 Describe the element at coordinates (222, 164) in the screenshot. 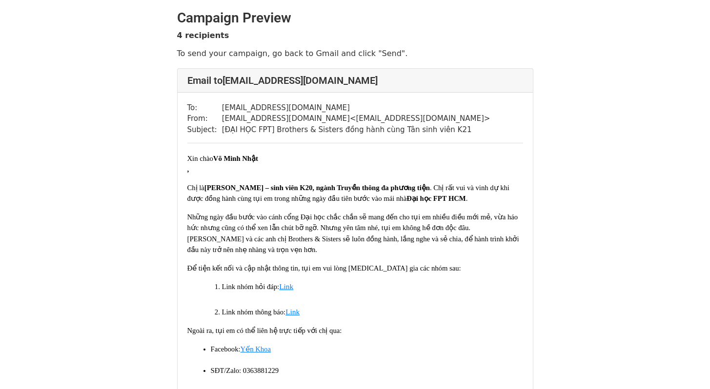

I see `span: Võ Minh Nhật ,` at that location.